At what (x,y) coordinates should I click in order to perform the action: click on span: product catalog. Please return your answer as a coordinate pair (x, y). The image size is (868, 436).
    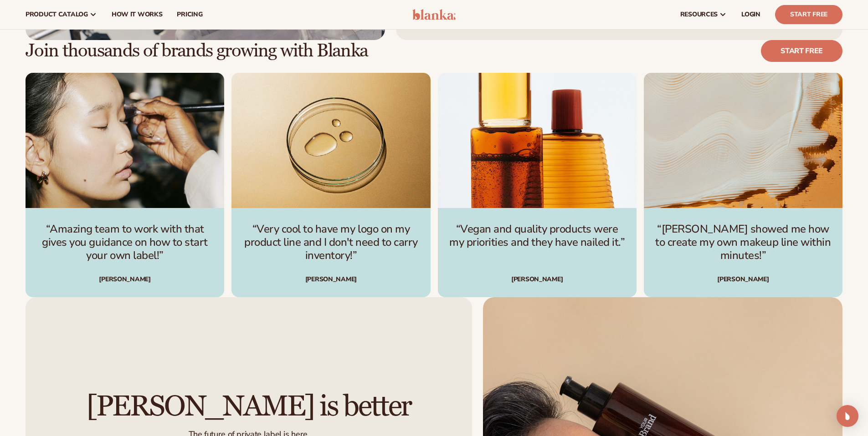
    Looking at the image, I should click on (56, 14).